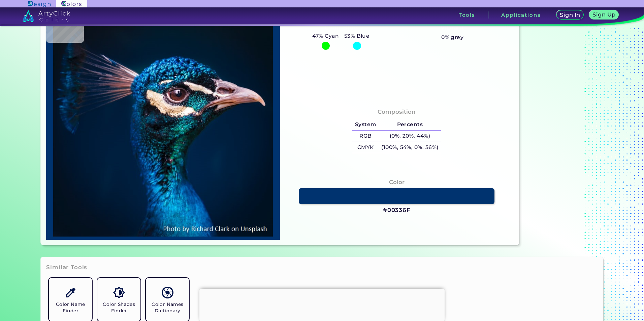 The height and width of the screenshot is (321, 644). What do you see at coordinates (570, 15) in the screenshot?
I see `a: Sign In` at bounding box center [570, 15].